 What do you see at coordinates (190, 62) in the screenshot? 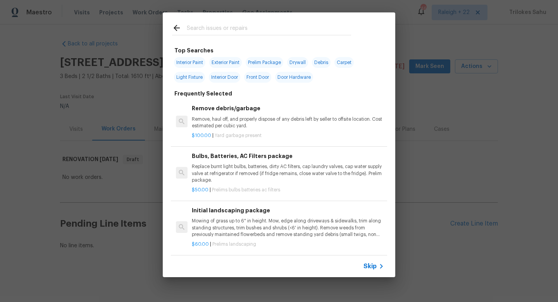
I see `span: Interior Paint` at bounding box center [190, 62].